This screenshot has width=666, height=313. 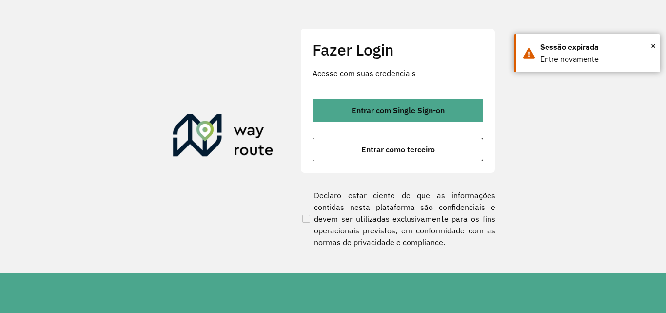 What do you see at coordinates (398, 149) in the screenshot?
I see `span: Entrar como terceiro` at bounding box center [398, 149].